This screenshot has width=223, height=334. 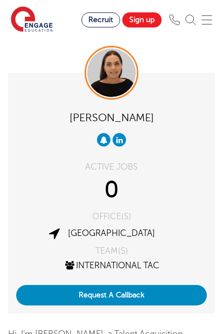 I want to click on a: Recruit, so click(x=101, y=20).